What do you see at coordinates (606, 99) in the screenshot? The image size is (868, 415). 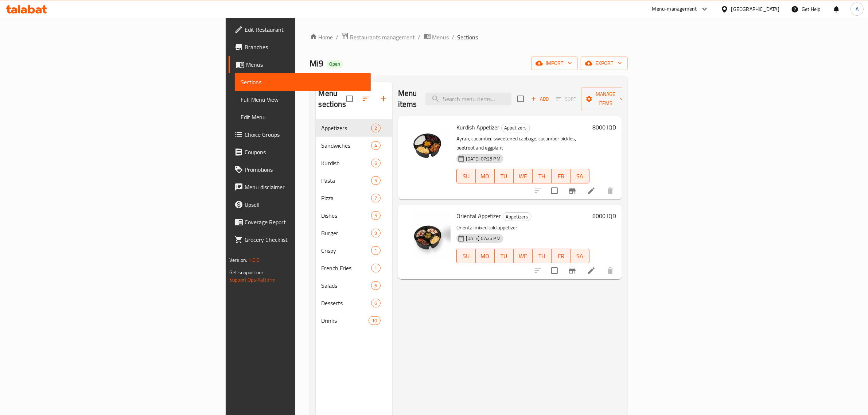 I see `button: Manage items` at bounding box center [606, 99].